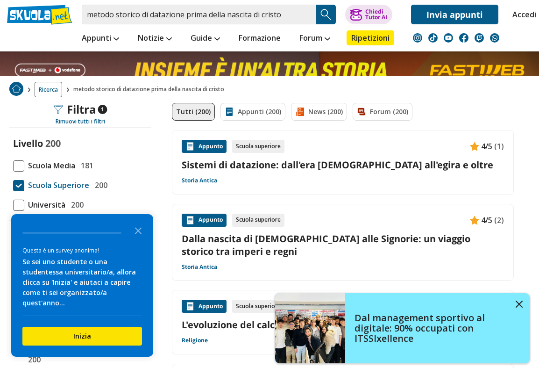 This screenshot has width=539, height=368. Describe the element at coordinates (85, 165) in the screenshot. I see `span: 181` at that location.